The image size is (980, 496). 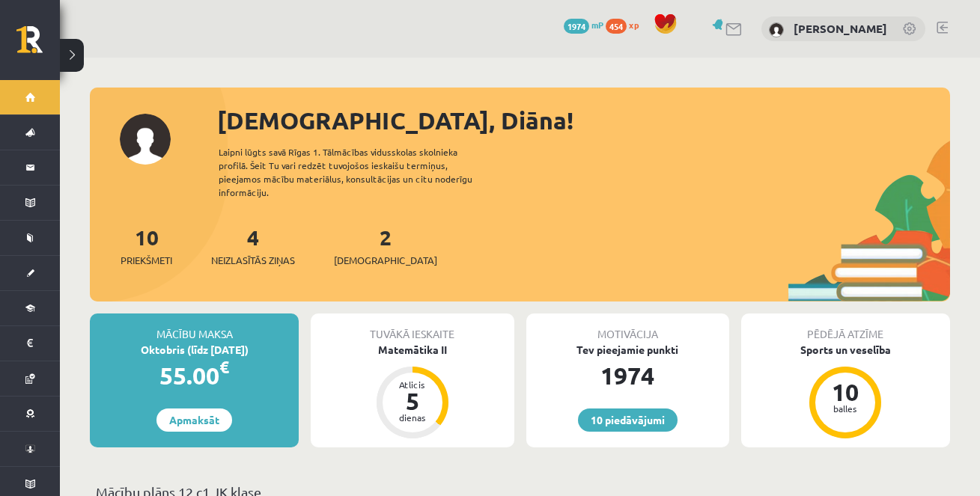 What do you see at coordinates (194, 328) in the screenshot?
I see `div: Mācību maksa` at bounding box center [194, 328].